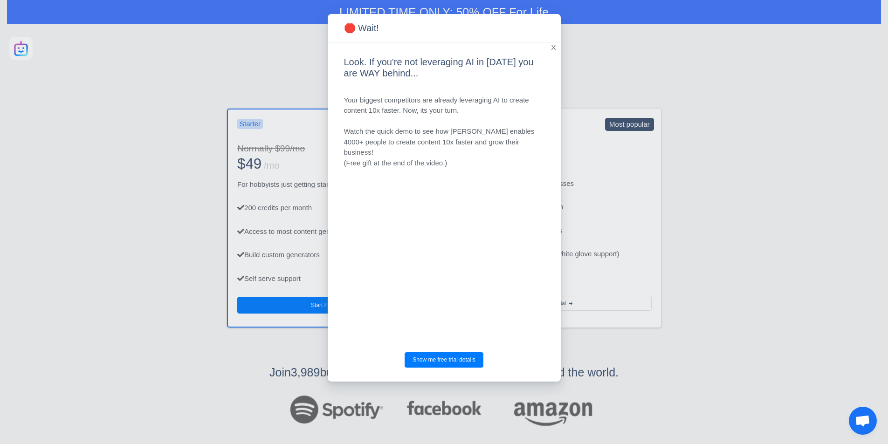 The width and height of the screenshot is (888, 444). I want to click on span: X, so click(553, 48).